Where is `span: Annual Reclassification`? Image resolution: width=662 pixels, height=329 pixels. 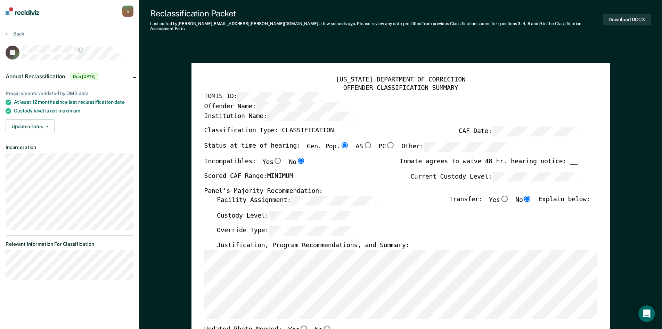 span: Annual Reclassification is located at coordinates (35, 76).